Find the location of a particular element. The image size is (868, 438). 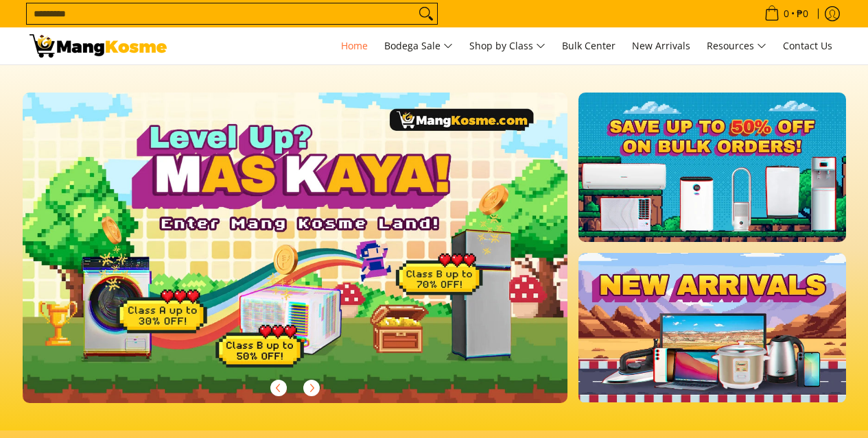

a: New Arrivals is located at coordinates (661, 46).